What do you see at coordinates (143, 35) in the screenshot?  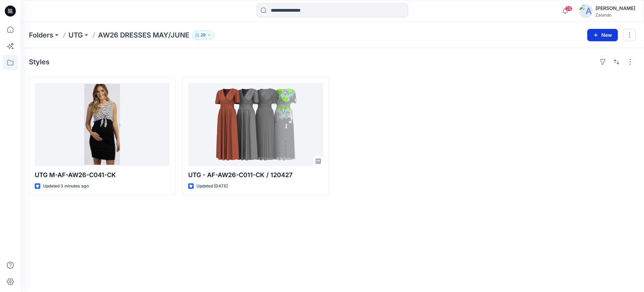 I see `p: AW26 DRESSES MAY/JUNE` at bounding box center [143, 35].